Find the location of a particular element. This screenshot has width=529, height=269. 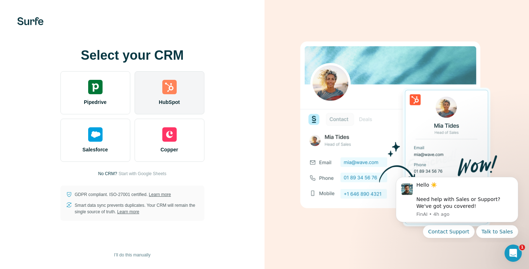

div: Hello ☀️ ​ Need help with Sales or Support? We've got you covered! is located at coordinates (80, 25).